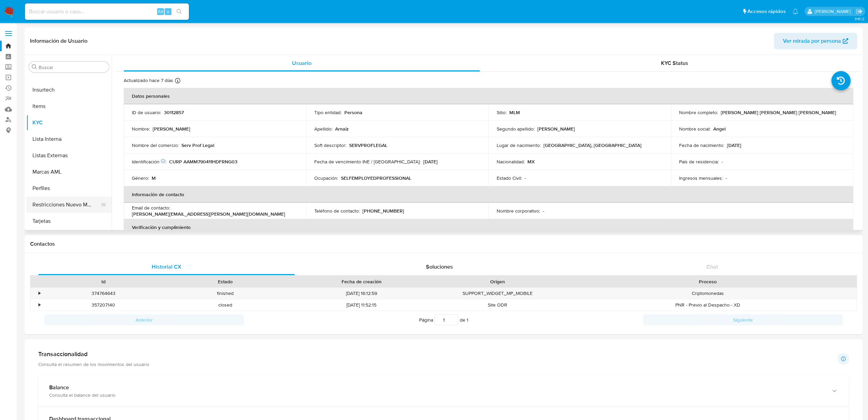  Describe the element at coordinates (834, 11) in the screenshot. I see `p: marianathalie.grajeda@mercadolibre.com.mx` at that location.